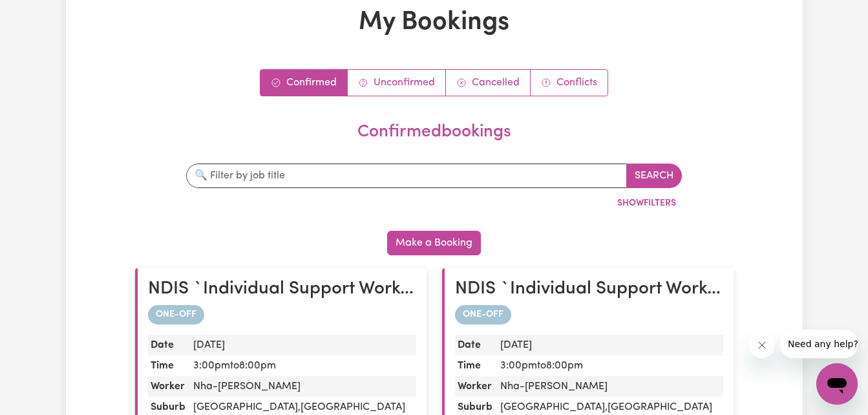 This screenshot has width=868, height=415. I want to click on a: Conflict bookings, so click(569, 82).